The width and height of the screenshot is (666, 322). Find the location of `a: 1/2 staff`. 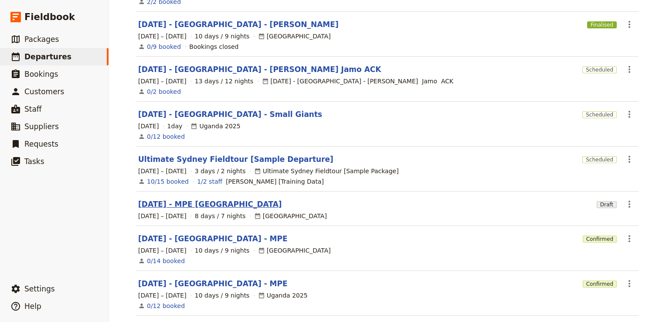

a: 1/2 staff is located at coordinates (210, 181).